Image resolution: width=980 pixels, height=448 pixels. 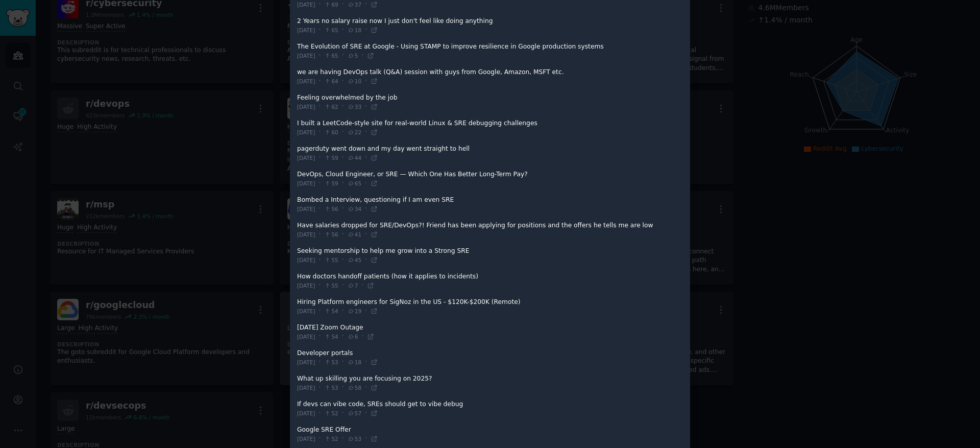 What do you see at coordinates (355, 107) in the screenshot?
I see `span: 33` at bounding box center [355, 107].